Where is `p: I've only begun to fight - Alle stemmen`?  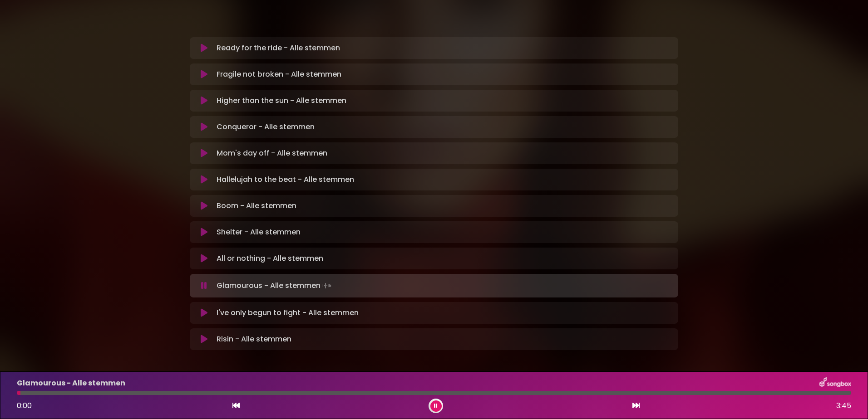 p: I've only begun to fight - Alle stemmen is located at coordinates (287, 313).